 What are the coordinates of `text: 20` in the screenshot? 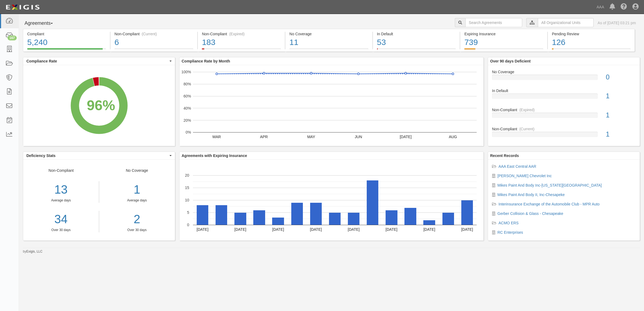 It's located at (187, 175).